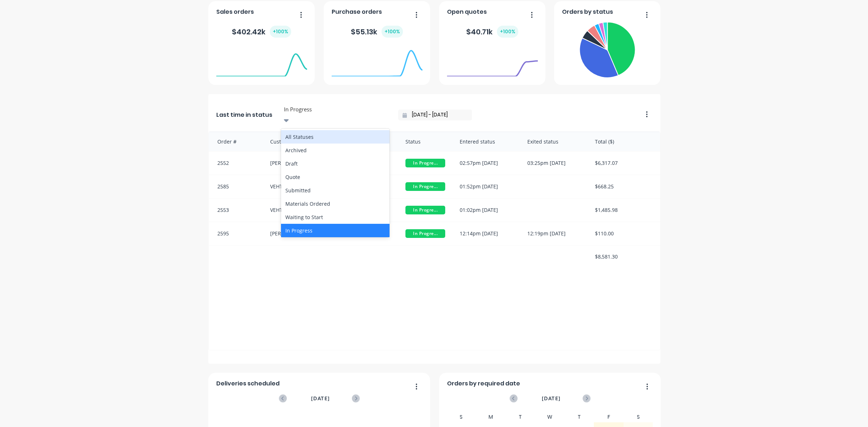 The width and height of the screenshot is (868, 427). Describe the element at coordinates (624, 257) in the screenshot. I see `div: $8,581.30` at that location.